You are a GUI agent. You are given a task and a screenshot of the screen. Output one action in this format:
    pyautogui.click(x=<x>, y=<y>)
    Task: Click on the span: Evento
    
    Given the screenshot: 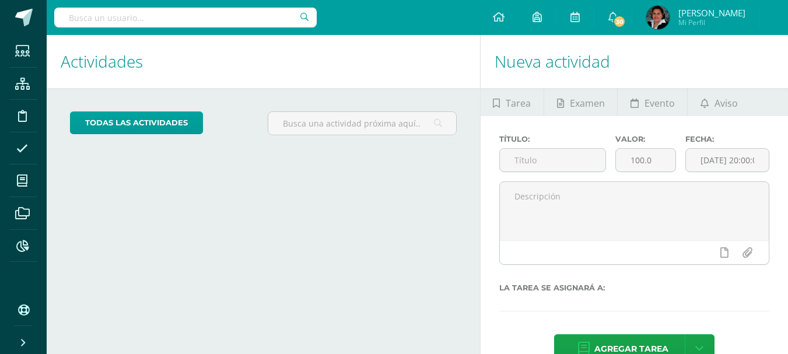 What is the action you would take?
    pyautogui.click(x=659, y=103)
    